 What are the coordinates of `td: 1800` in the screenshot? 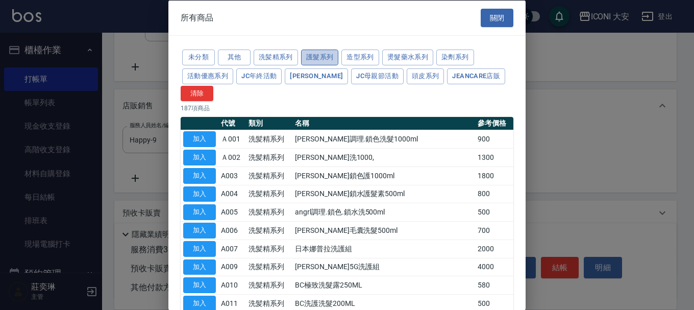 It's located at (494, 175).